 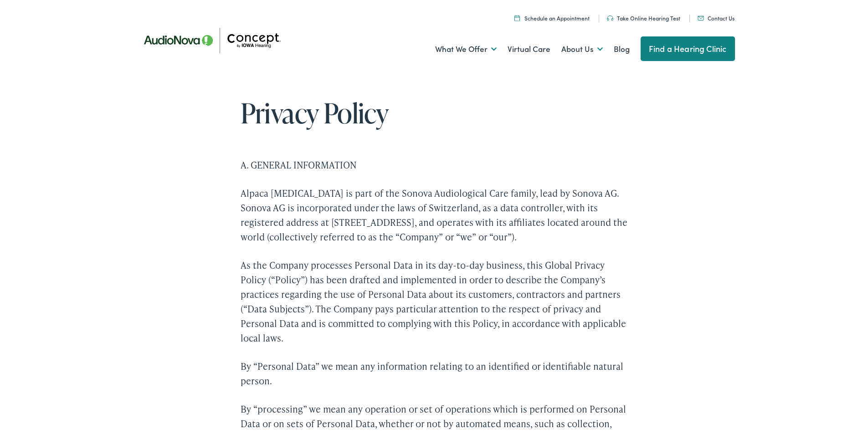 I want to click on a: Virtual Care, so click(x=529, y=49).